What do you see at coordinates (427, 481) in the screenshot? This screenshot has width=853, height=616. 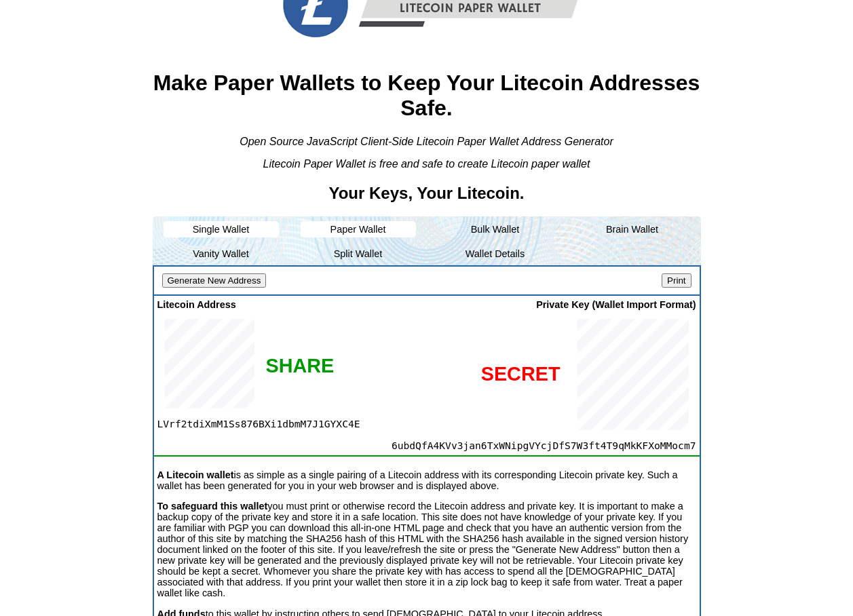 I see `p: is as simple as a single pairing of a Litecoin address with its corresponding Litecoin private ke...` at bounding box center [427, 481].